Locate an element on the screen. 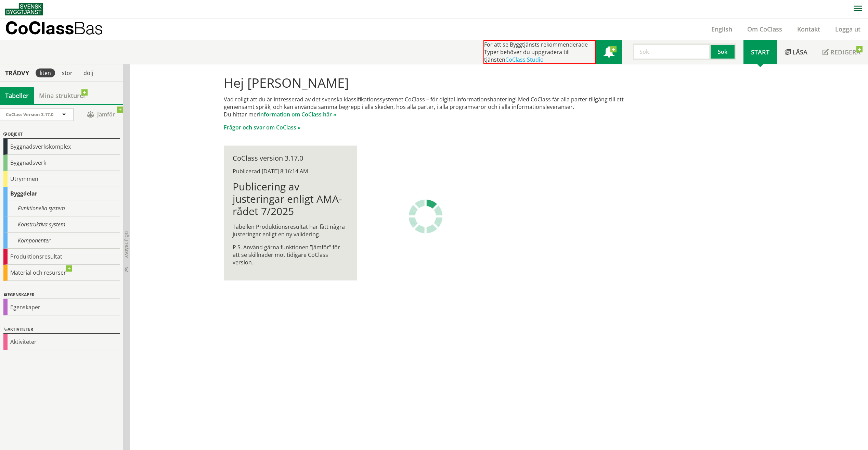 This screenshot has width=868, height=450. a: CoClassBas is located at coordinates (61, 29).